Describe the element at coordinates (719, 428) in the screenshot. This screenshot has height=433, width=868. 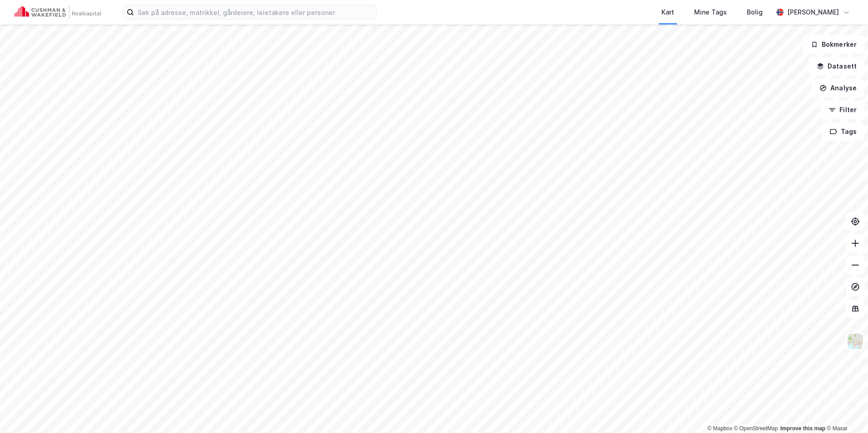
I see `a: Mapbox` at that location.